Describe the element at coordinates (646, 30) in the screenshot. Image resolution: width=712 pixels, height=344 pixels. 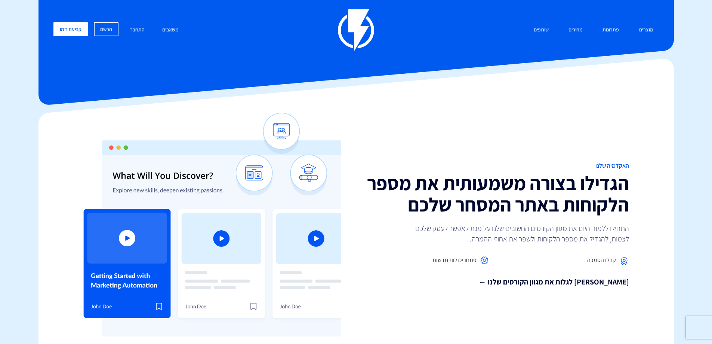
I see `a: מוצרים` at that location.